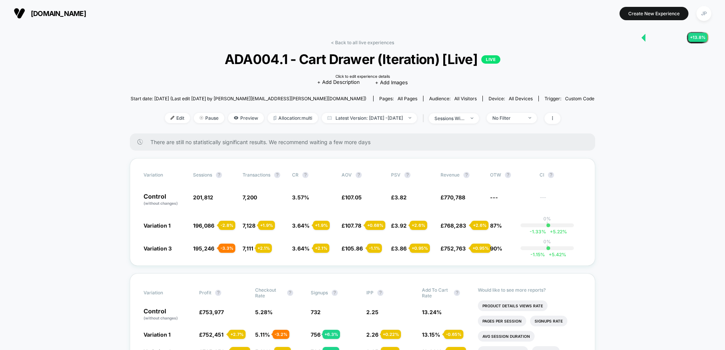 This screenshot has height=350, width=725. I want to click on div: JP, so click(704, 13).